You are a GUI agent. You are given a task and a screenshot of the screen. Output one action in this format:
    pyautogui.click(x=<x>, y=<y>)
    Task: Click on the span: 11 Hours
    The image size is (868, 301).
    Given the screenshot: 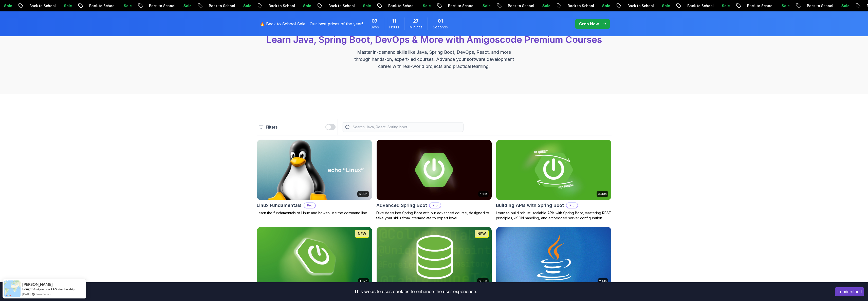 What is the action you would take?
    pyautogui.click(x=394, y=21)
    